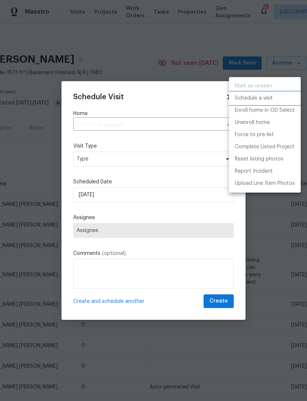 The width and height of the screenshot is (307, 401). Describe the element at coordinates (259, 159) in the screenshot. I see `p: Reset listing photos` at that location.